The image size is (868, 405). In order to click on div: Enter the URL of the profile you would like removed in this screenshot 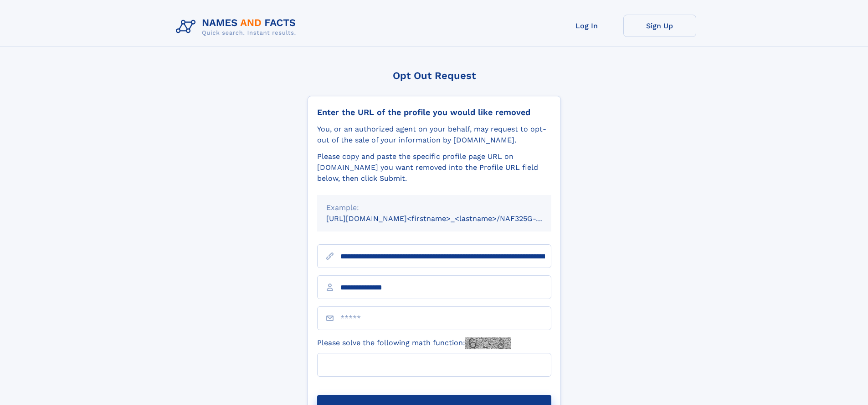, I will do `click(434, 112)`.